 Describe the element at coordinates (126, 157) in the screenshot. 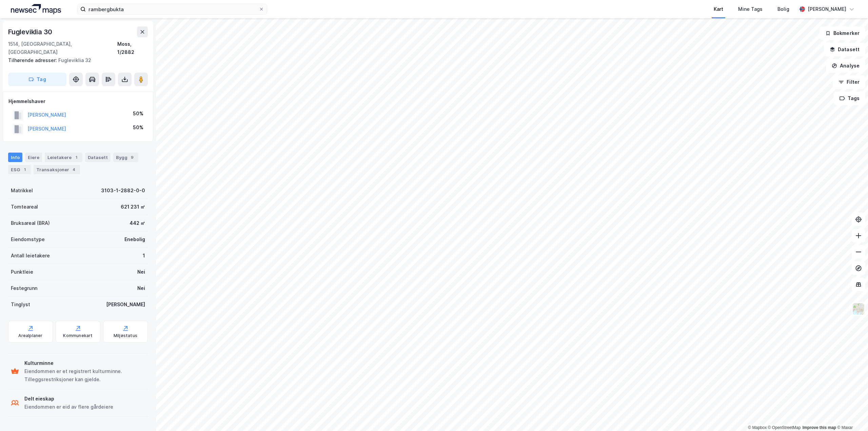

I see `div: Bygg` at that location.